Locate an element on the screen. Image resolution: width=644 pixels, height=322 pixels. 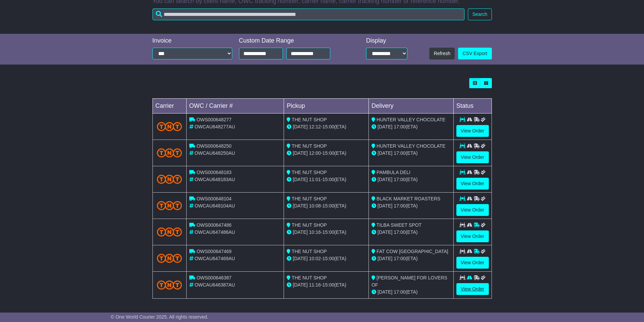
span: 10:02 is located at coordinates (314, 258).